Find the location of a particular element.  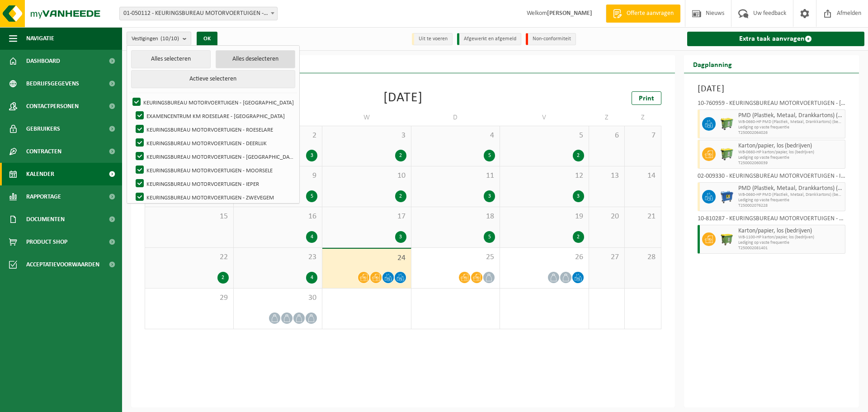

span: 16 is located at coordinates (278, 217).